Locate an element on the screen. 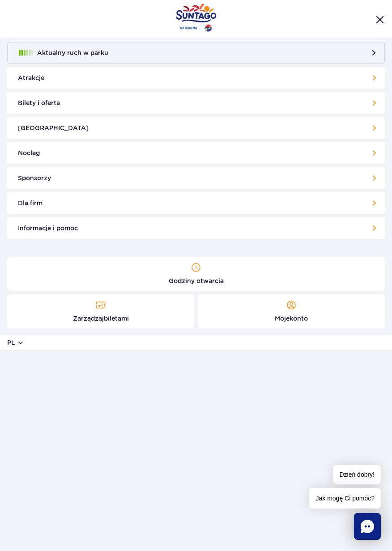 The height and width of the screenshot is (551, 392). button: pl is located at coordinates (16, 343).